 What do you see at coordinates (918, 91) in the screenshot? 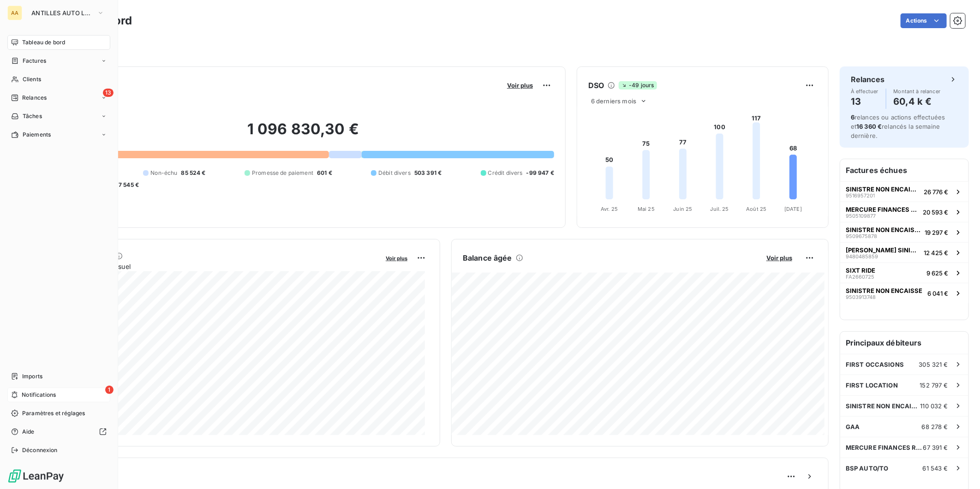
I see `span: Montant à relancer` at bounding box center [918, 91].